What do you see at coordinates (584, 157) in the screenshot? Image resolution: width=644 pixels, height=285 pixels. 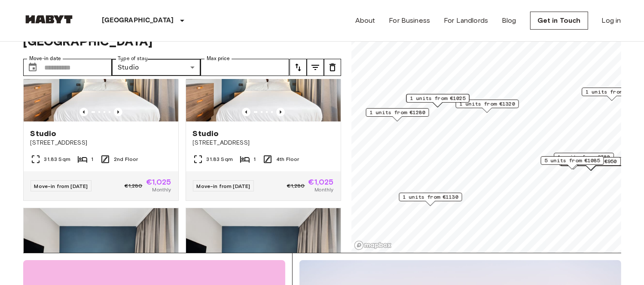 I see `span: 1 units from €780` at bounding box center [584, 157].